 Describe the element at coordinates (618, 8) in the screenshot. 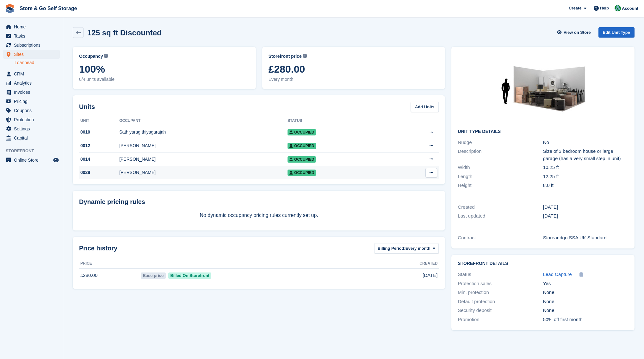

I see `img: Adeel Hussain` at that location.